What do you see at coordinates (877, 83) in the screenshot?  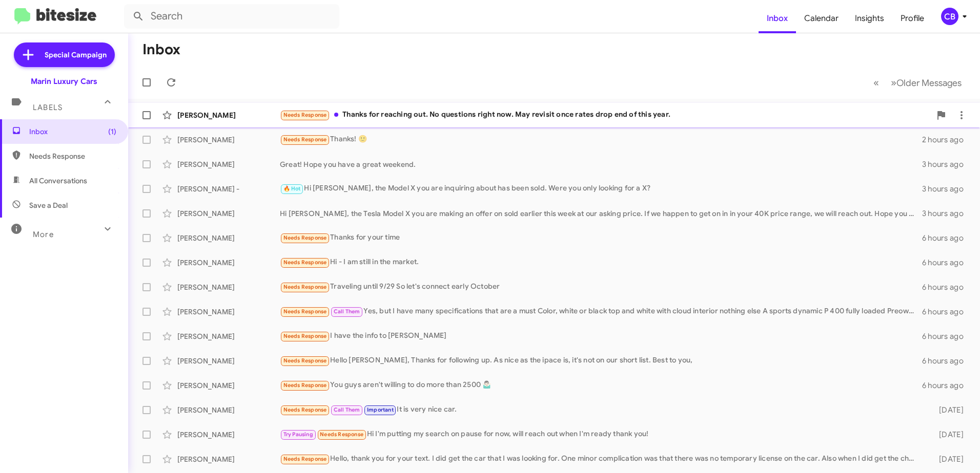 I see `button: Previous` at bounding box center [877, 83].